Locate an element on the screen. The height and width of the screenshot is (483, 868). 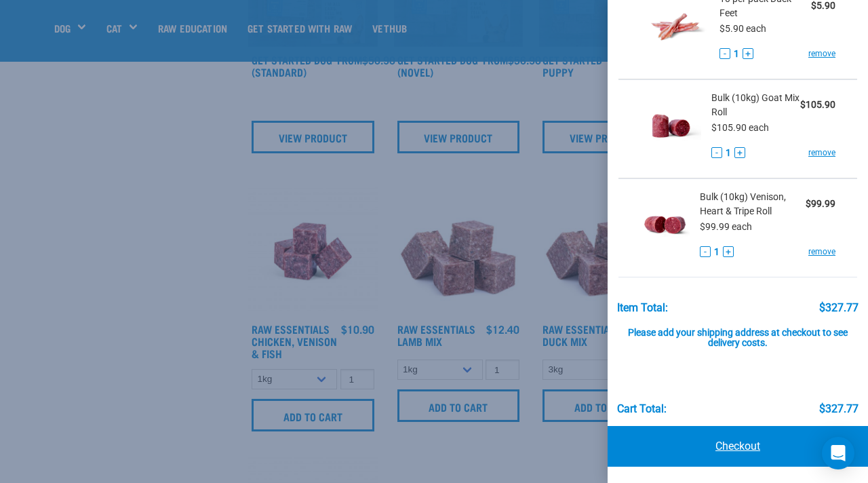
img: Goat Mix Roll is located at coordinates (671, 126).